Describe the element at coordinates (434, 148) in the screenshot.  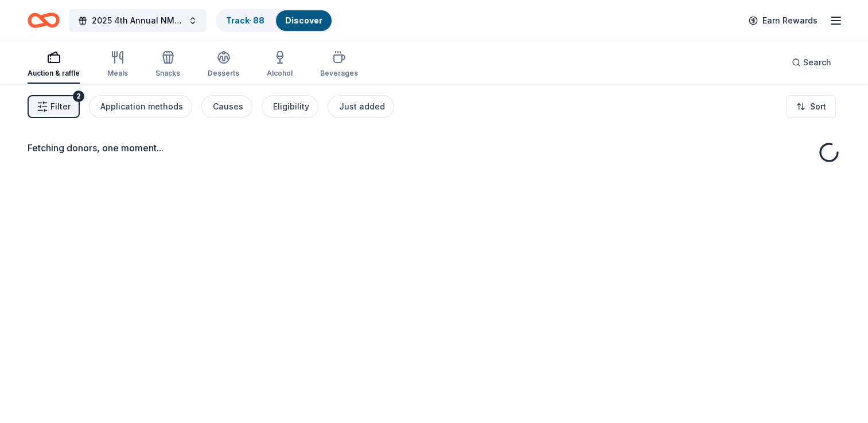
I see `div: Fetching donors, one moment...` at that location.